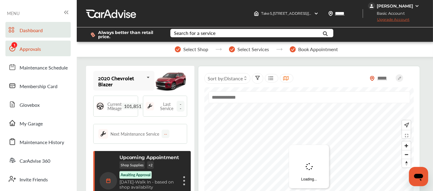 The width and height of the screenshot is (433, 191). Describe the element at coordinates (150, 165) in the screenshot. I see `p: + 2` at that location.